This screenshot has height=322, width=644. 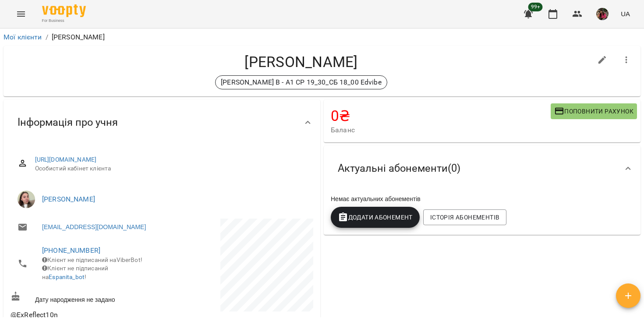 I want to click on h4: 0 ₴, so click(x=441, y=115).